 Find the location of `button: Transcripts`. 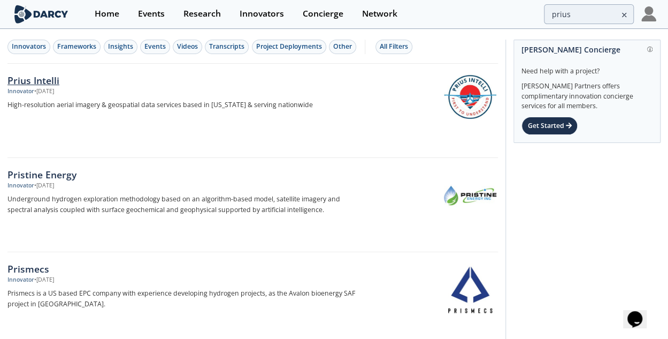

button: Transcripts is located at coordinates (227, 47).